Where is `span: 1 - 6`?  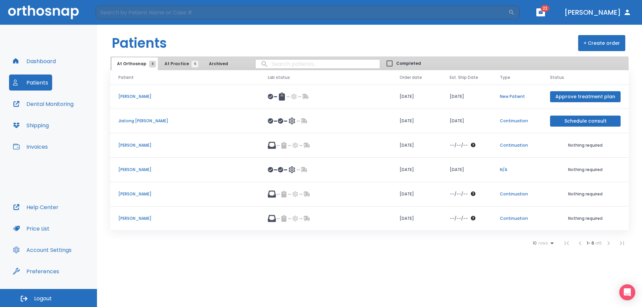 span: 1 - 6 is located at coordinates (591, 243).